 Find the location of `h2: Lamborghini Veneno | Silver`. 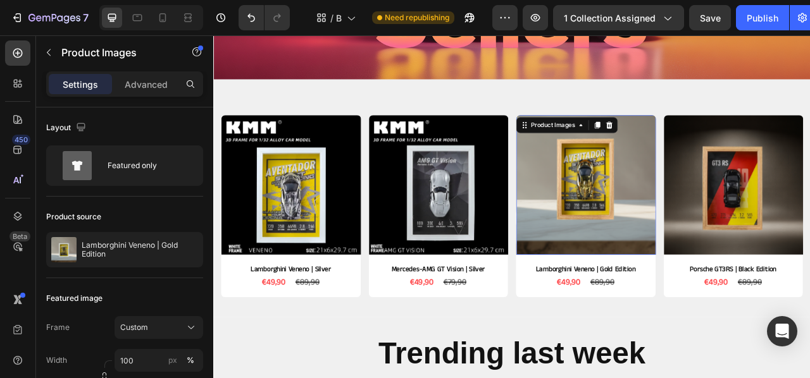

h2: Lamborghini Veneno | Silver is located at coordinates (98, 298).